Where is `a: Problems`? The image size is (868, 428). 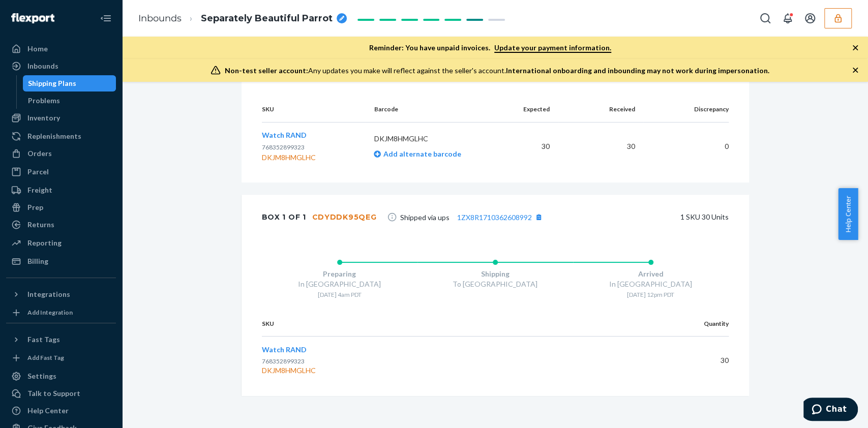
a: Problems is located at coordinates (69, 101).